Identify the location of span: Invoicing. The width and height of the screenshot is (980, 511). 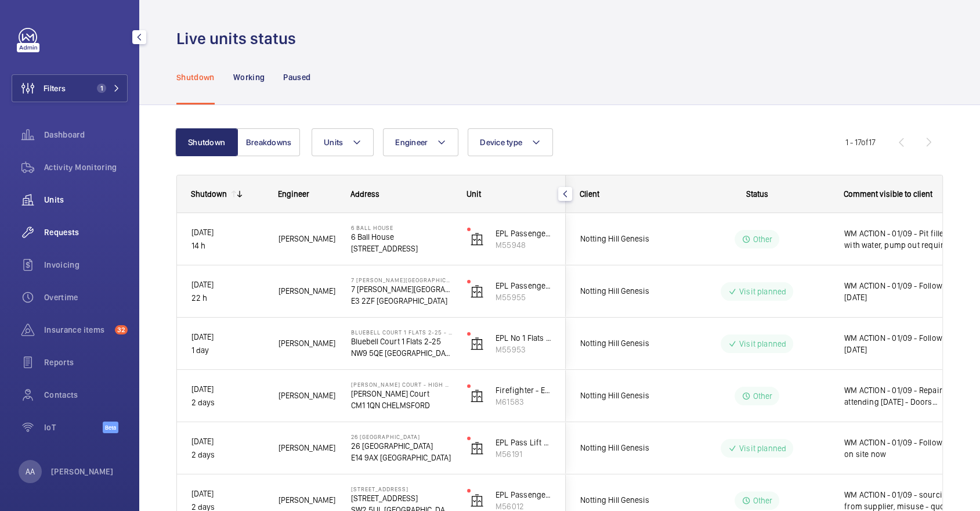
(86, 265).